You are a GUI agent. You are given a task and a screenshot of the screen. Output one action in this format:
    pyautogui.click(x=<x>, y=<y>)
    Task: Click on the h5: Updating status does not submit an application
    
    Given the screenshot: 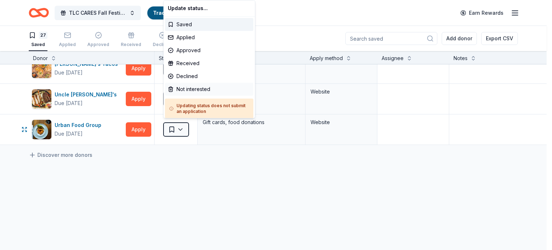 What is the action you would take?
    pyautogui.click(x=209, y=109)
    